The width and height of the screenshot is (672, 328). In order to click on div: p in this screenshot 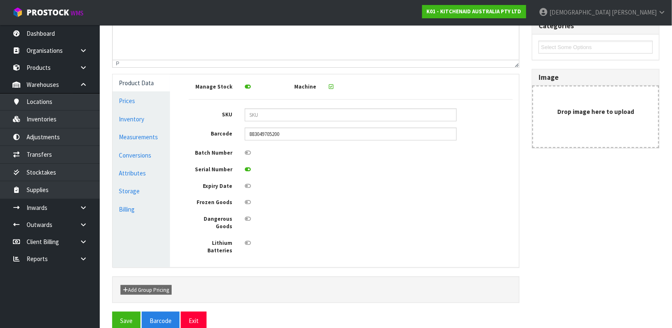, I will do `click(118, 64)`.